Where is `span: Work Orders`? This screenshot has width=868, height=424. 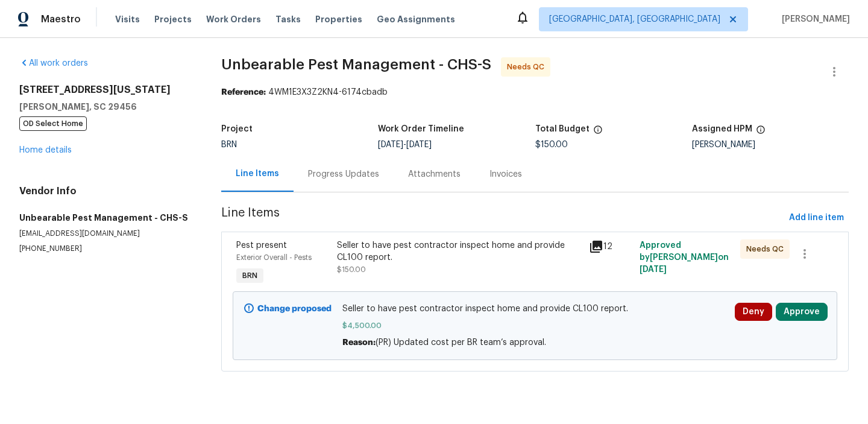 span: Work Orders is located at coordinates (233, 19).